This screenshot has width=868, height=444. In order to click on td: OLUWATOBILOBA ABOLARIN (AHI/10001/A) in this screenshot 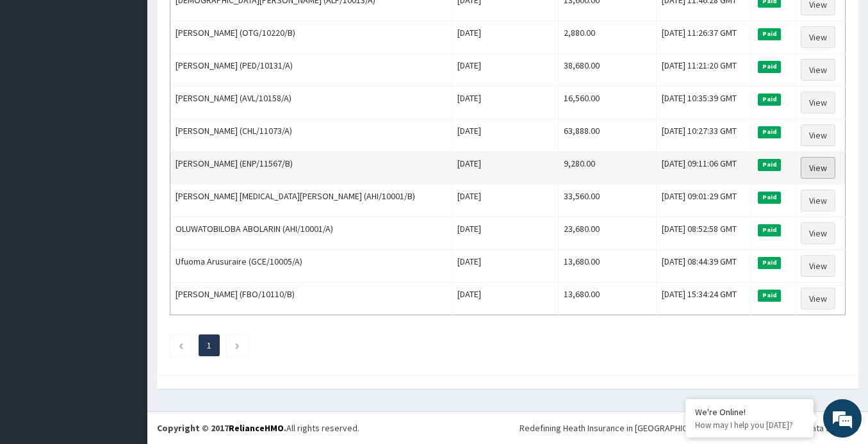, I will do `click(311, 233)`.